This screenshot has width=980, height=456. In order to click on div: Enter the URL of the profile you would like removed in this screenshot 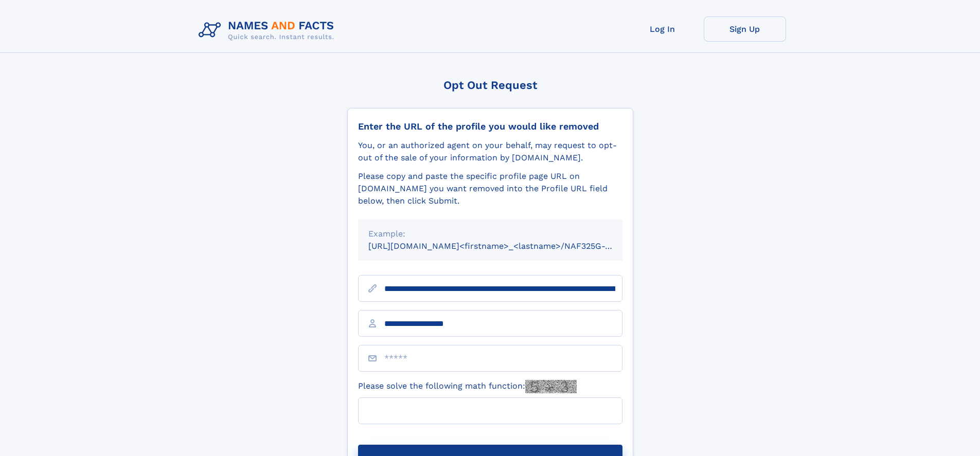, I will do `click(490, 126)`.